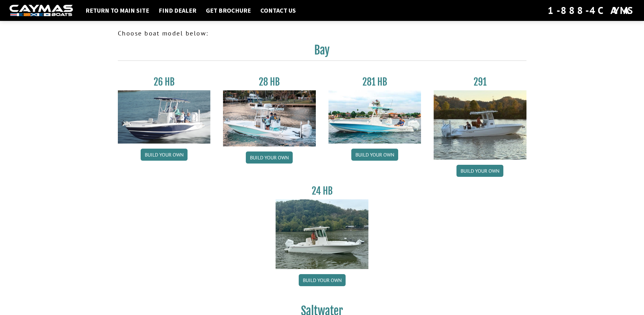  I want to click on img: 28-hb-twin.jpg, so click(375, 117).